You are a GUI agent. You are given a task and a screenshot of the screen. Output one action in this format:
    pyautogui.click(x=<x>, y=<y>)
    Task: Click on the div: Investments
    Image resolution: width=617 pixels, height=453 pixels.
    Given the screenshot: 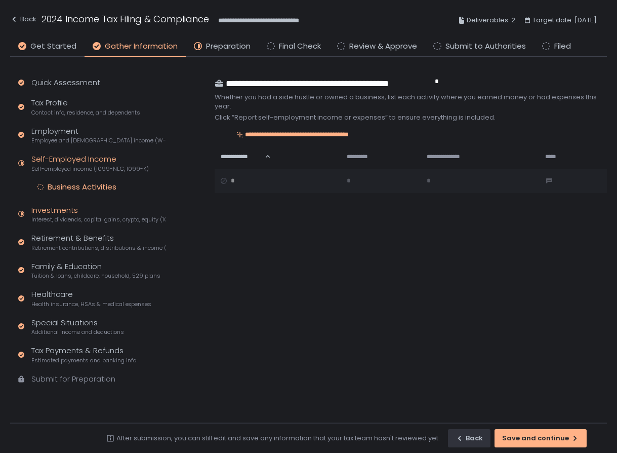 What is the action you would take?
    pyautogui.click(x=98, y=214)
    